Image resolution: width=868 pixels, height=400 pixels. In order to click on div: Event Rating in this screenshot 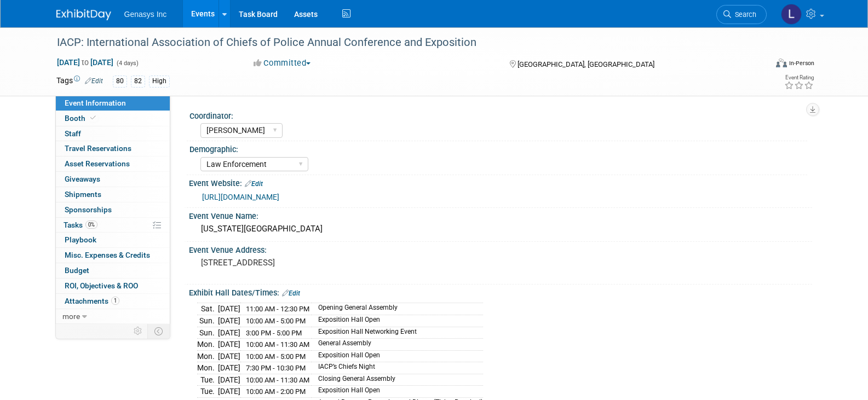, I will do `click(799, 77)`.